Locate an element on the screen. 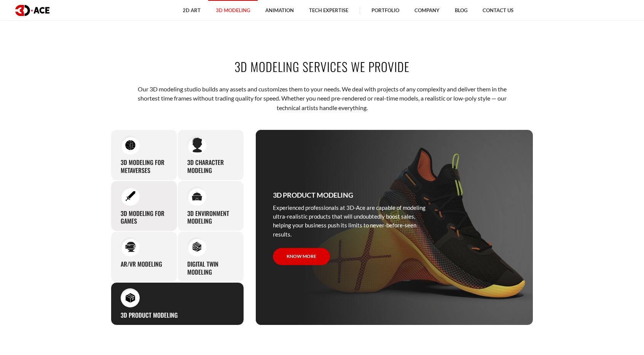 This screenshot has width=644, height=355. img: logo dark is located at coordinates (32, 10).